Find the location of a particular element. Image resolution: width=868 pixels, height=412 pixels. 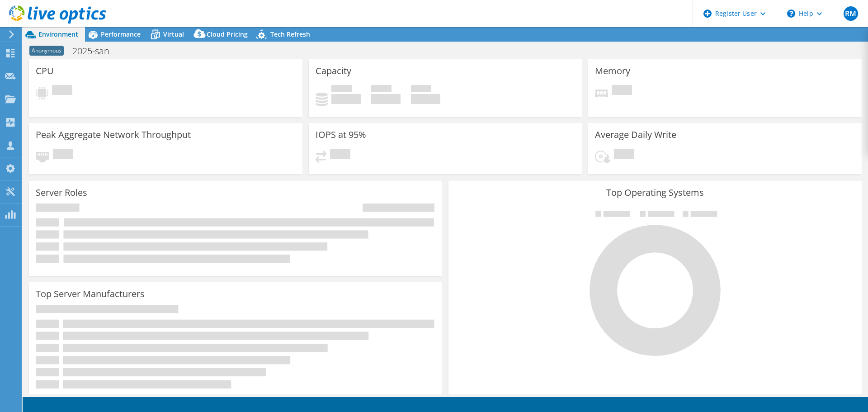

span: Anonymous is located at coordinates (47, 51).